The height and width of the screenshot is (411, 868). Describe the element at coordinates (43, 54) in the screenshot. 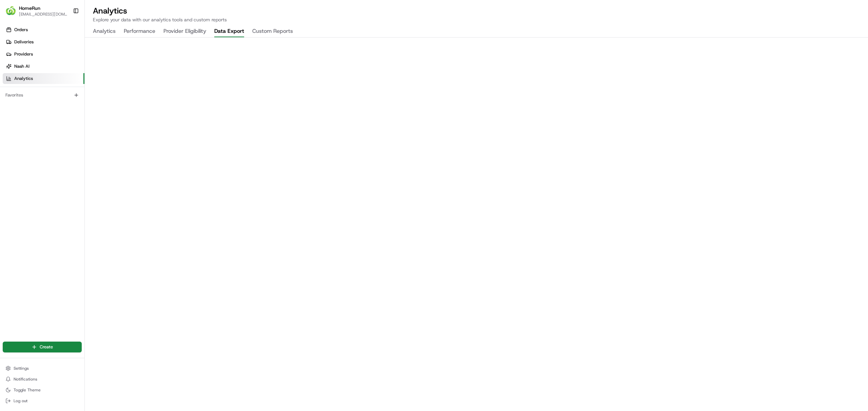

I see `a: Providers` at that location.